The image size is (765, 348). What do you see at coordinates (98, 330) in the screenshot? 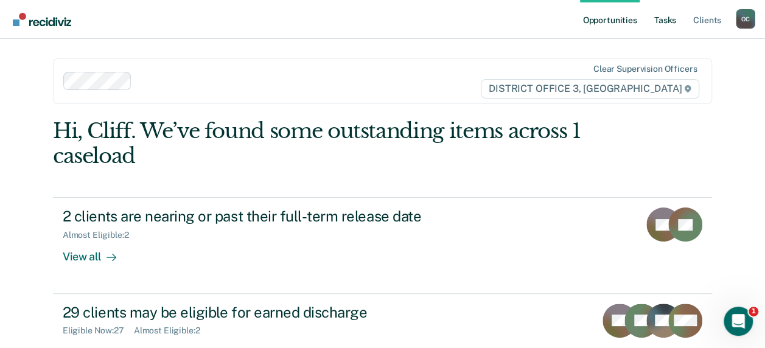
I see `div: Eligible Now : 27` at bounding box center [98, 330].